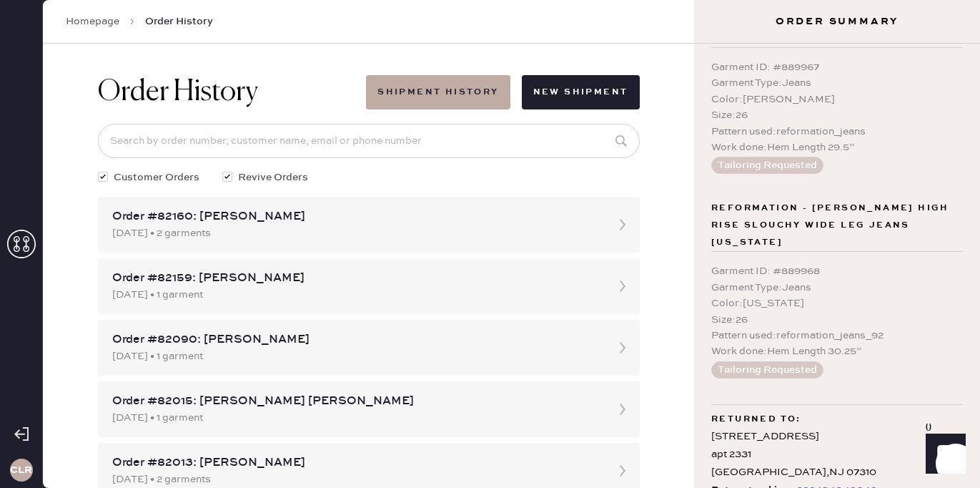 The height and width of the screenshot is (488, 980). I want to click on button: Shipment History, so click(437, 92).